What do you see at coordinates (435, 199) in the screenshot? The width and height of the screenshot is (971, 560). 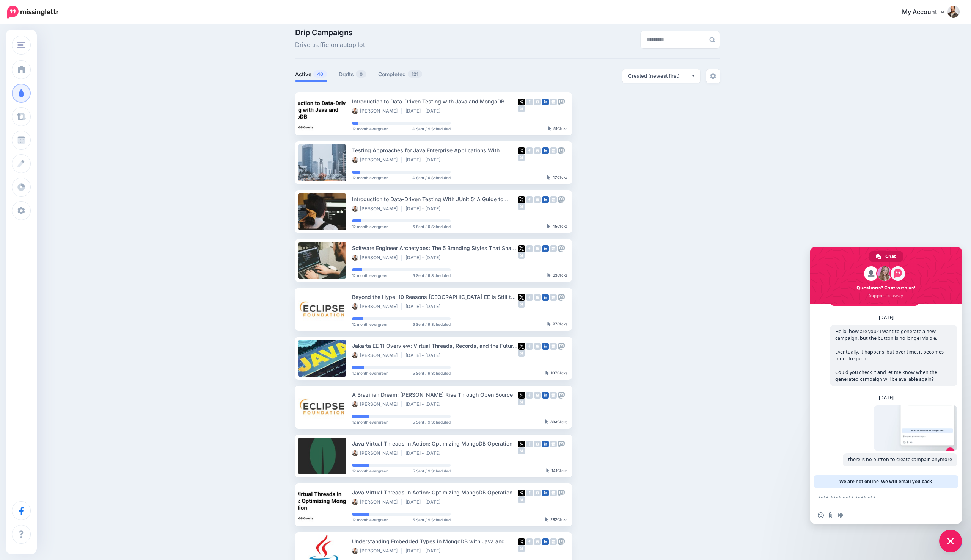 I see `div: Introduction to Data-Driven Testing With JUnit 5: A Guide to Efficient and Scalable Testing` at bounding box center [435, 199].